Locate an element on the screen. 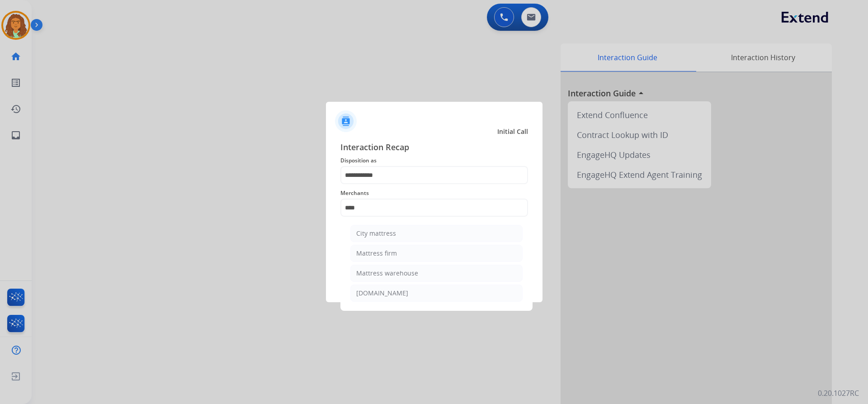  div: City mattress is located at coordinates (376, 233).